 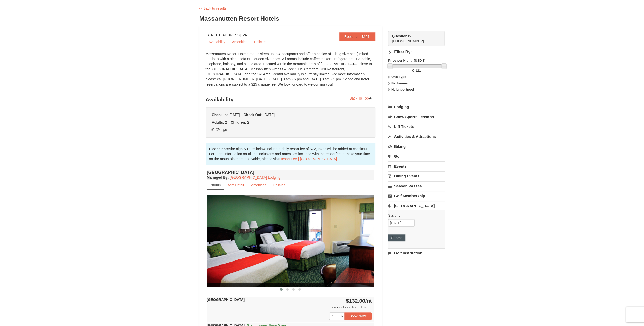 I want to click on a: Lodging, so click(x=416, y=107).